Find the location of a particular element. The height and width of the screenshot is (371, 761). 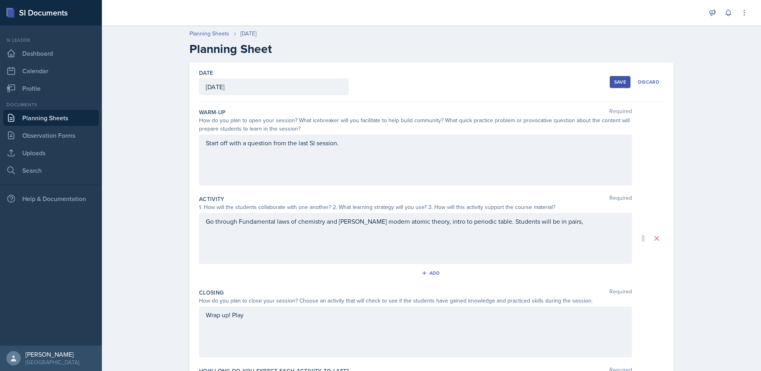

div: Discard is located at coordinates (649, 82).